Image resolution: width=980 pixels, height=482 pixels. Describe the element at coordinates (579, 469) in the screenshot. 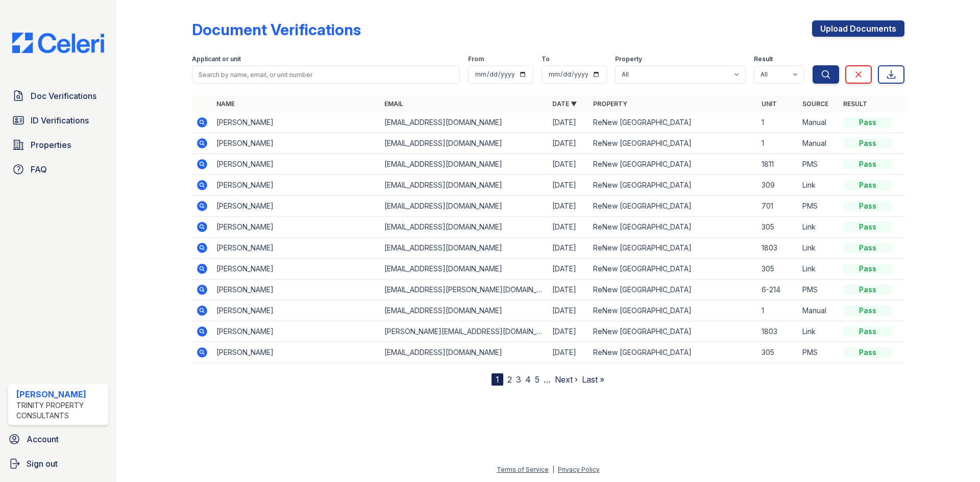

I see `a: Privacy Policy` at that location.